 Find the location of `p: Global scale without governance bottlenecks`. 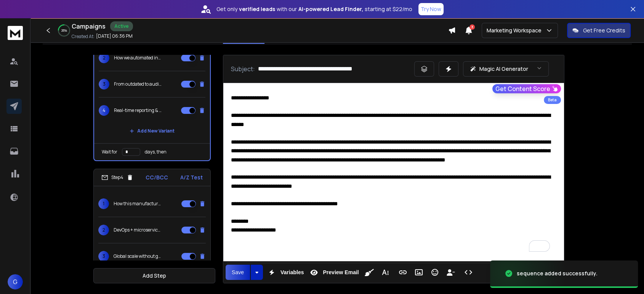

p: Global scale without governance bottlenecks is located at coordinates (138, 256).